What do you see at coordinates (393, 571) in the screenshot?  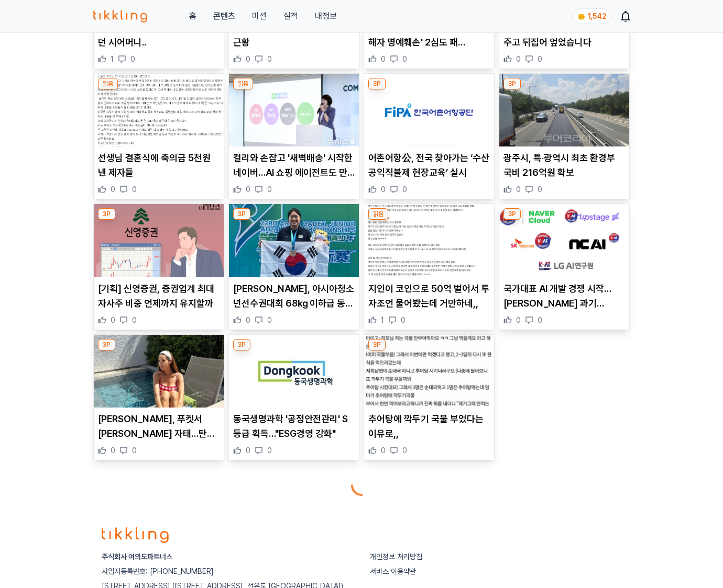 I see `a: 서비스 이용약관` at bounding box center [393, 571].